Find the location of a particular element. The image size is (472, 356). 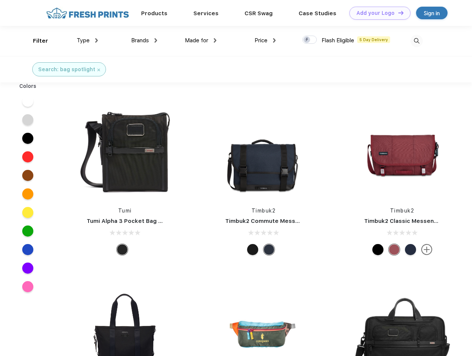

div: Sign in is located at coordinates (432, 13).